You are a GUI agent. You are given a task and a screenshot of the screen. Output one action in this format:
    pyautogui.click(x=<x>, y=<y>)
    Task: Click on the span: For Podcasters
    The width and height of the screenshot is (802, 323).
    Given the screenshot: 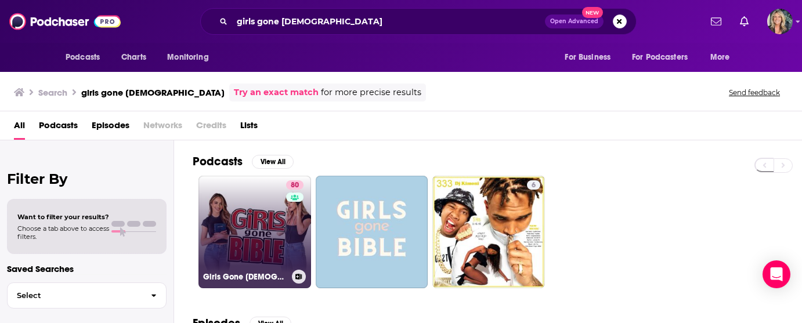 What is the action you would take?
    pyautogui.click(x=660, y=57)
    